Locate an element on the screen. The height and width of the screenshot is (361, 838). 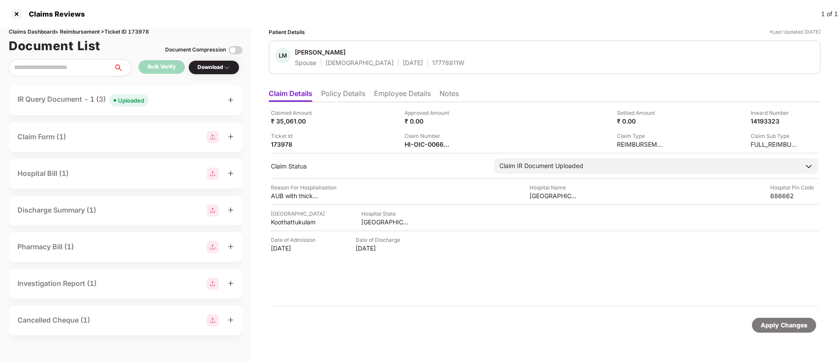
div: Claim Form (1) is located at coordinates (42, 137).